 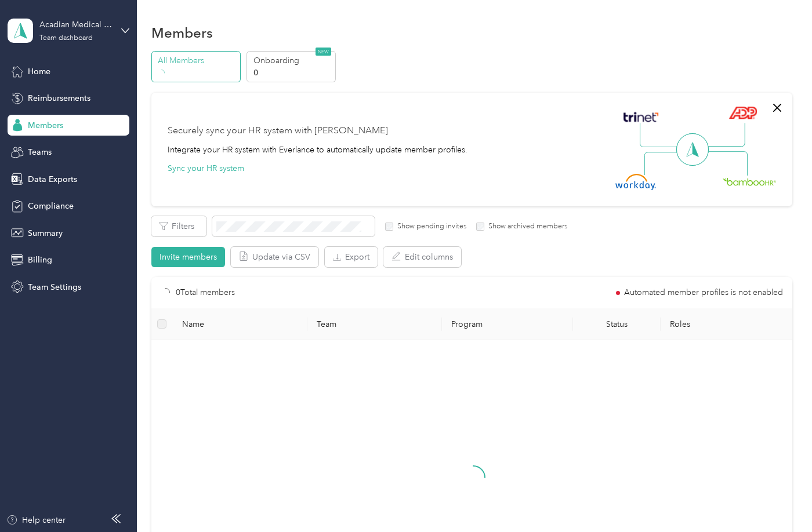 What do you see at coordinates (182, 32) in the screenshot?
I see `h1: Members` at bounding box center [182, 32].